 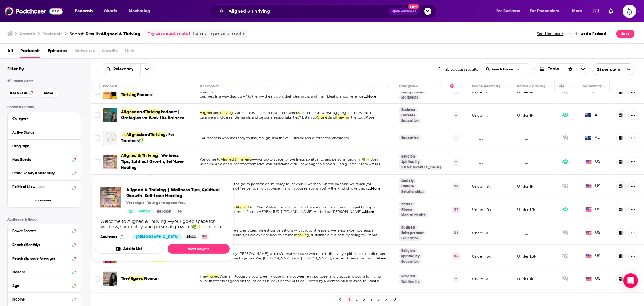 I want to click on div: Reach (Monthly), so click(x=41, y=245).